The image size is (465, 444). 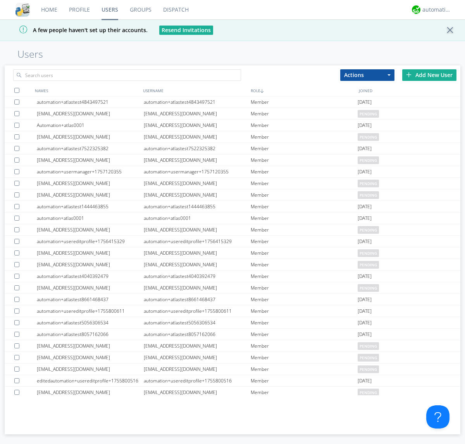 I want to click on span: A few people haven't set up their accounts., so click(x=77, y=30).